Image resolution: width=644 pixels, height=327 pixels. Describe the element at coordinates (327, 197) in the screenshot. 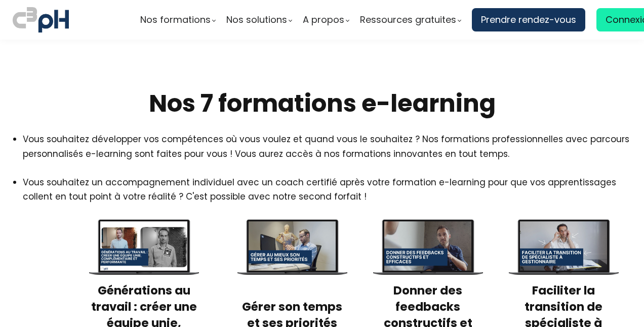

I see `li: Vous souhaitez un accompagnement individuel avec un coach certifié après votre formation e-learni...` at that location.